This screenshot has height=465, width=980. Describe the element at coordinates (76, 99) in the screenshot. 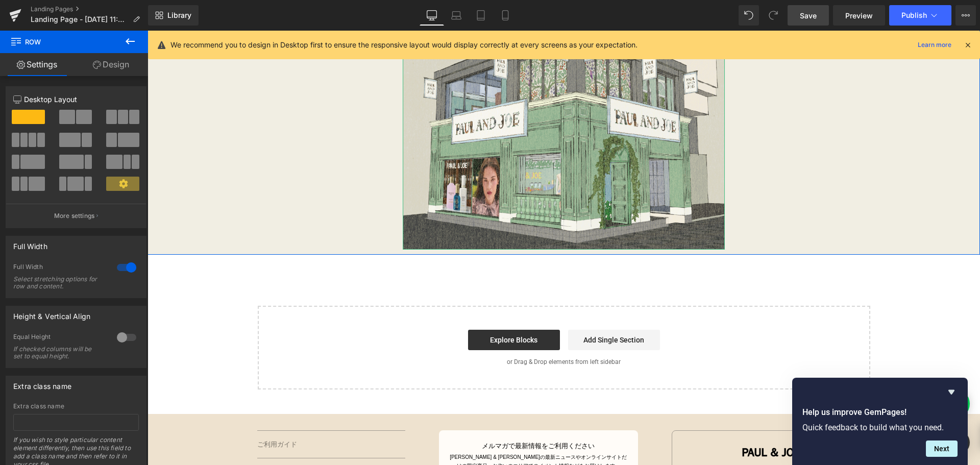

I see `p: Desktop Layout` at that location.